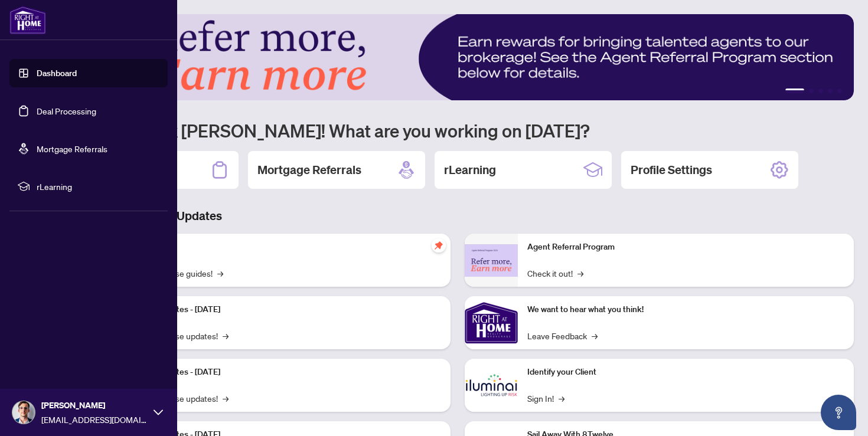 Image resolution: width=868 pixels, height=436 pixels. What do you see at coordinates (686, 310) in the screenshot?
I see `p: We want to hear what you think!` at bounding box center [686, 310].